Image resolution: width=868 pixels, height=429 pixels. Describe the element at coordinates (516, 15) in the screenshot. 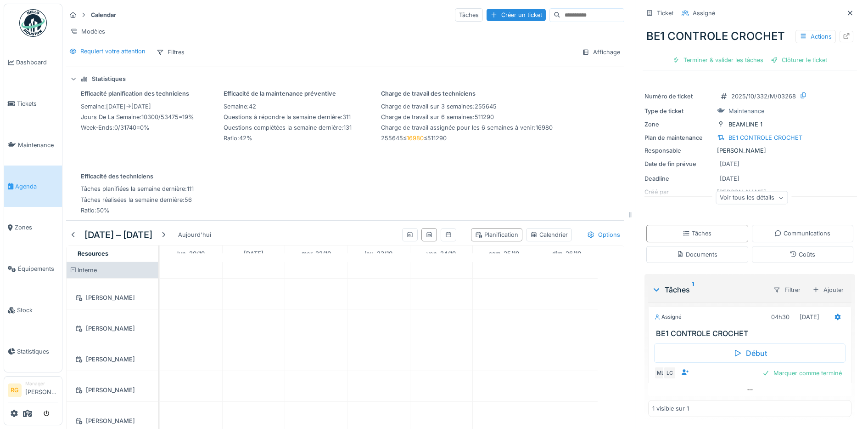

I see `div: Créer un ticket` at that location.